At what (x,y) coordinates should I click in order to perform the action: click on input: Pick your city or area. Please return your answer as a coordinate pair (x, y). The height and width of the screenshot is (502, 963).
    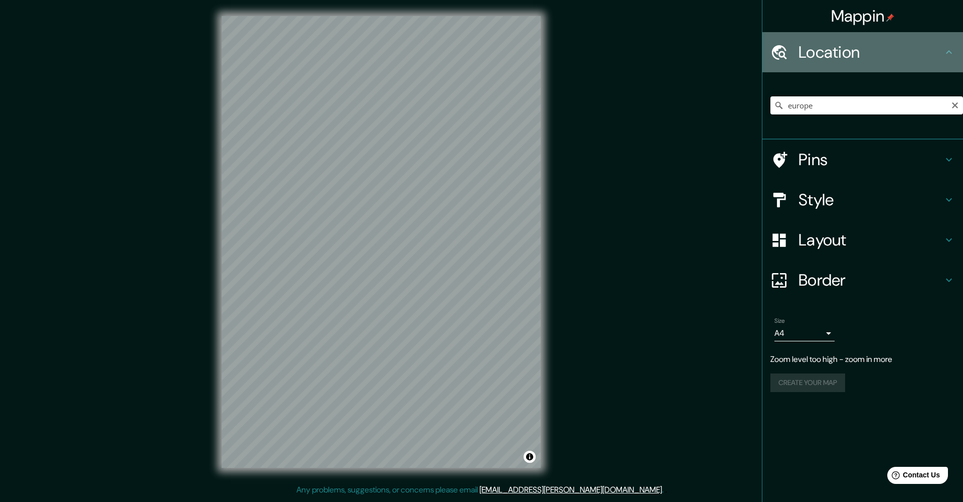
    Looking at the image, I should click on (867, 105).